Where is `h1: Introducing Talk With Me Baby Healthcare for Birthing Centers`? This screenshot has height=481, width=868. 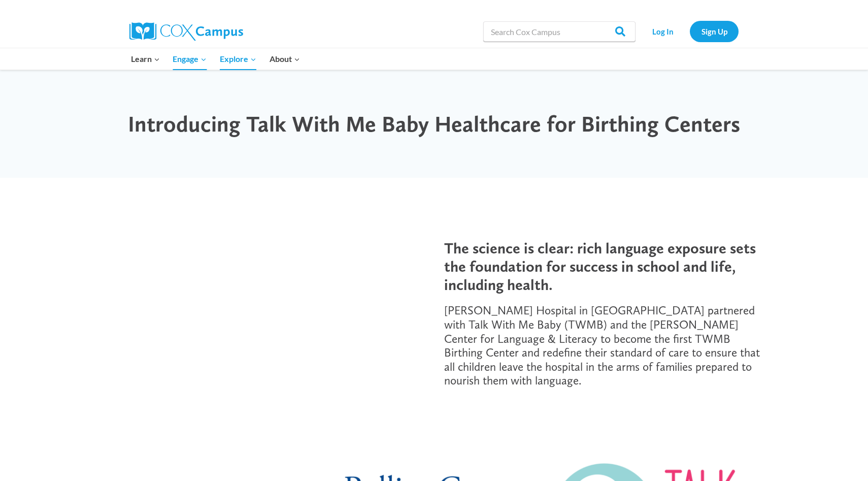
h1: Introducing Talk With Me Baby Healthcare for Birthing Centers is located at coordinates (434, 124).